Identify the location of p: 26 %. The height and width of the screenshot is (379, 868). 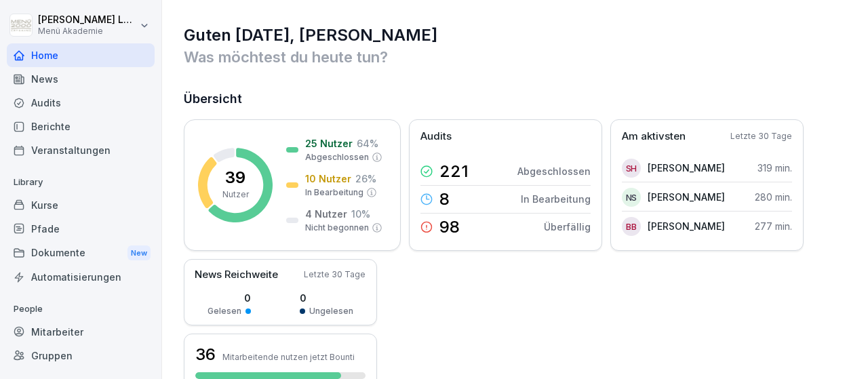
(365, 179).